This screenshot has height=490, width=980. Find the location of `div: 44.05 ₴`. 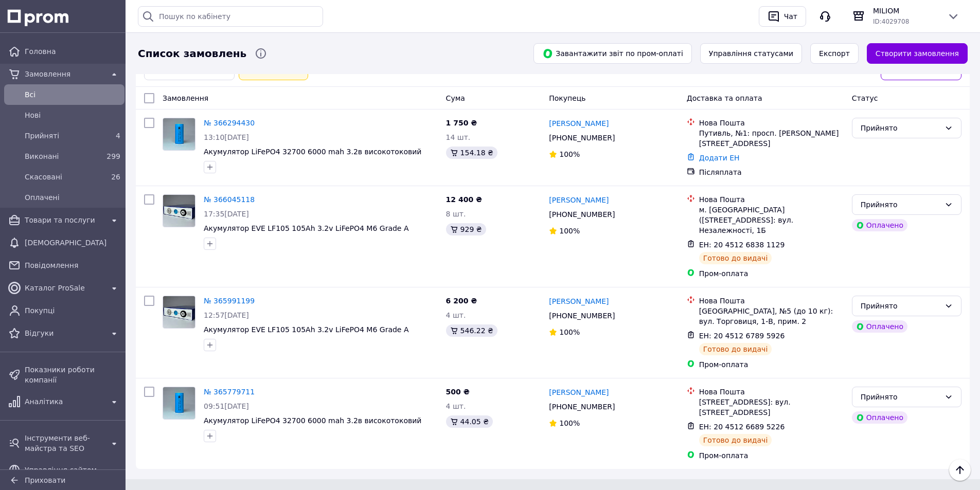

div: 44.05 ₴ is located at coordinates (469, 422).